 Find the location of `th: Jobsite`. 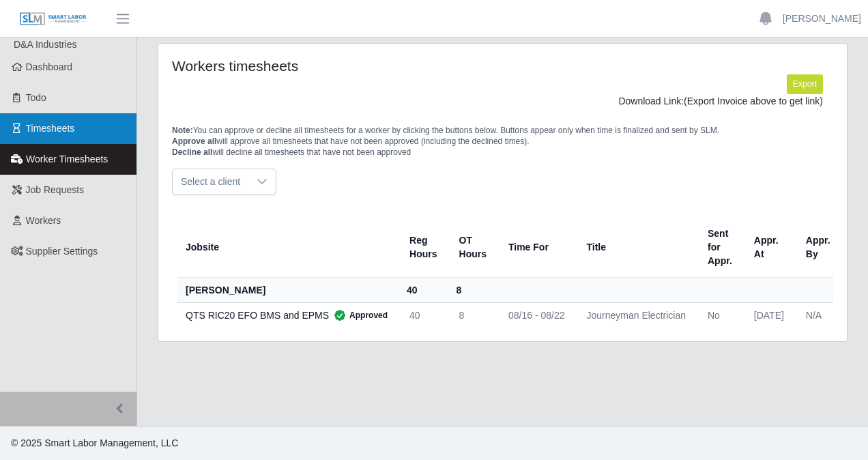

th: Jobsite is located at coordinates (288, 247).